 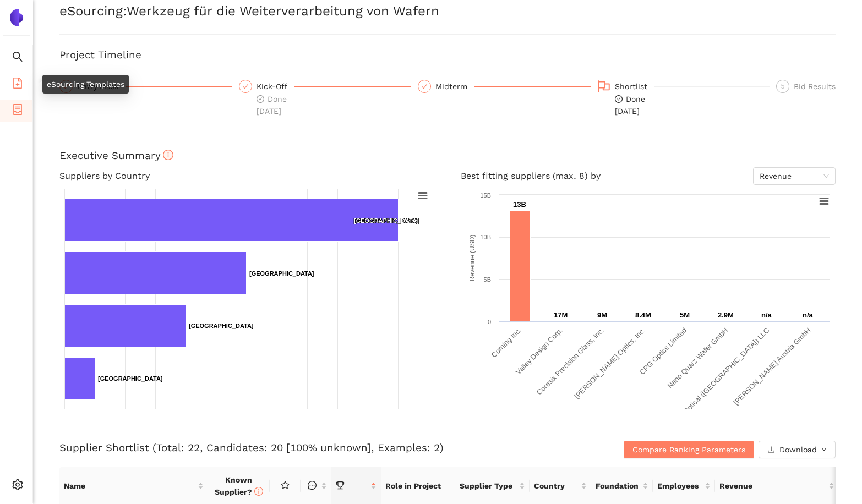 What do you see at coordinates (685, 314) in the screenshot?
I see `text: 5M` at bounding box center [685, 314].